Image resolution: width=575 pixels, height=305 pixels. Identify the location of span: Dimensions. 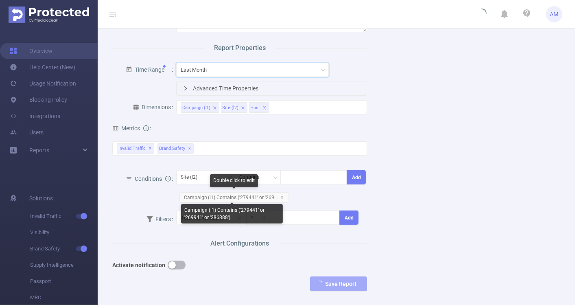
(152, 107).